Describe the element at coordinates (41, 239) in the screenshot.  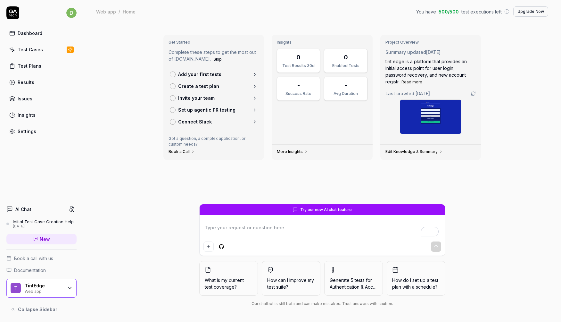
I see `a: New` at that location.